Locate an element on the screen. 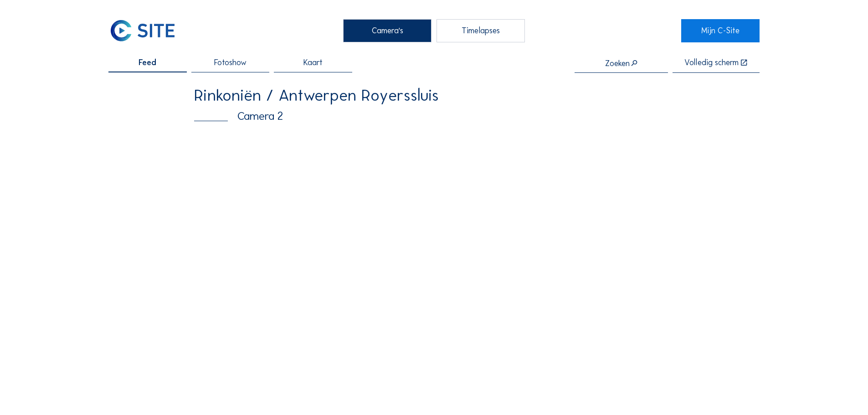 The width and height of the screenshot is (868, 415). span: Fotoshow is located at coordinates (230, 63).